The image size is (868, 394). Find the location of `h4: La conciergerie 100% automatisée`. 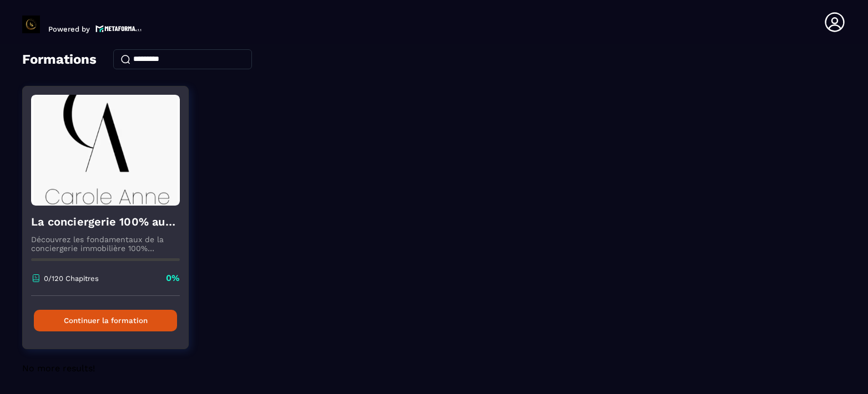

h4: La conciergerie 100% automatisée is located at coordinates (105, 222).